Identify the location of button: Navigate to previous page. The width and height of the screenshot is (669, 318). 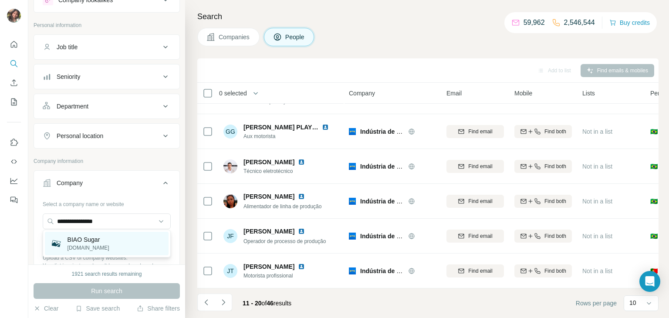
(206, 302).